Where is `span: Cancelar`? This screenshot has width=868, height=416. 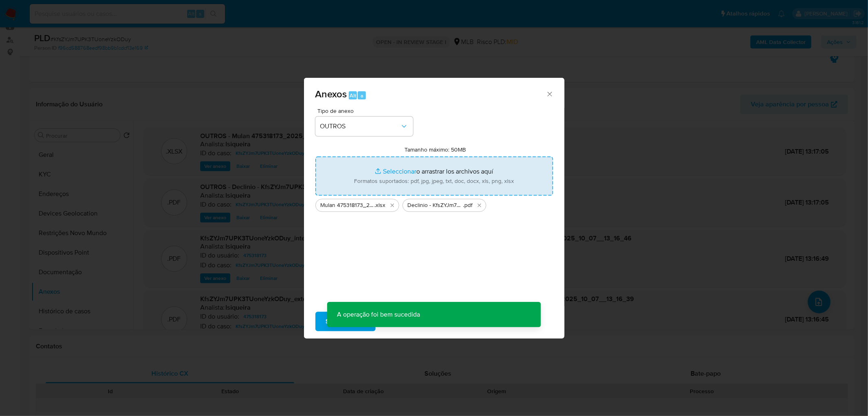
span: Cancelar is located at coordinates (402, 321).